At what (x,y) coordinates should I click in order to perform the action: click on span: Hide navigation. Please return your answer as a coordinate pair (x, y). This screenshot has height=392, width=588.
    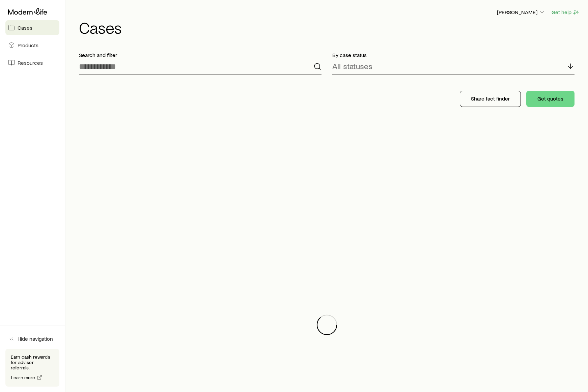
    Looking at the image, I should click on (35, 339).